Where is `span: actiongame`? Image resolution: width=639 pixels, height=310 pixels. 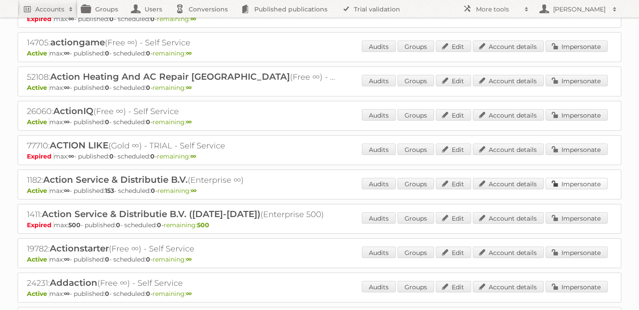 span: actiongame is located at coordinates (78, 42).